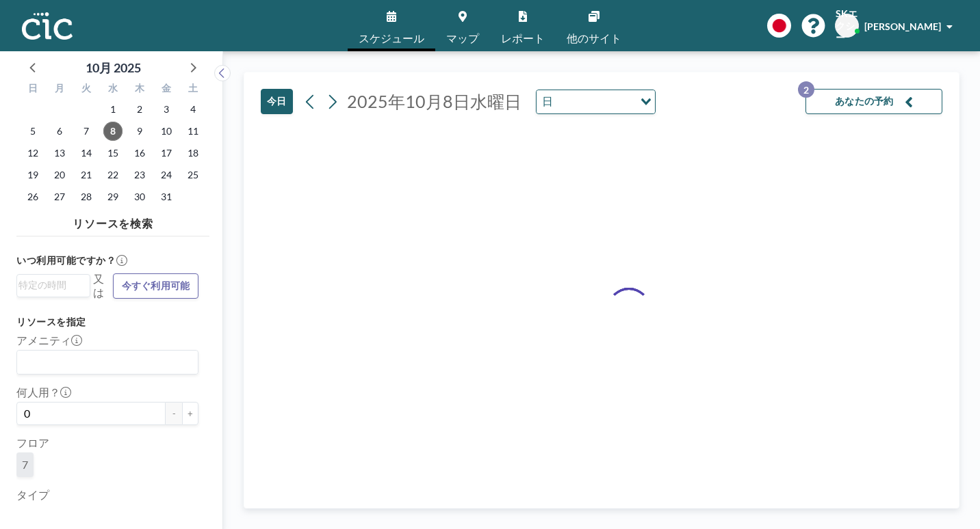 Image resolution: width=980 pixels, height=529 pixels. Describe the element at coordinates (140, 131) in the screenshot. I see `span: 2025年10月9日木曜日` at that location.